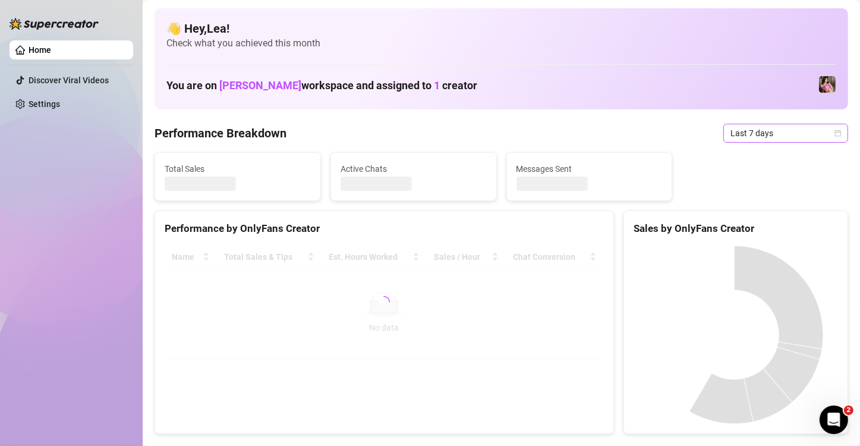 The width and height of the screenshot is (860, 446). What do you see at coordinates (735, 228) in the screenshot?
I see `div: Sales by OnlyFans Creator` at bounding box center [735, 228].